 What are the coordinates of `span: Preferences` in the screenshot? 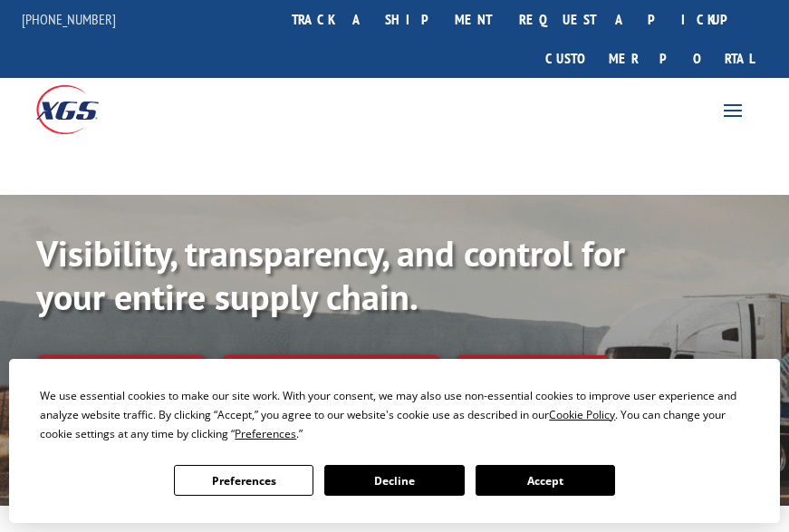 It's located at (265, 433).